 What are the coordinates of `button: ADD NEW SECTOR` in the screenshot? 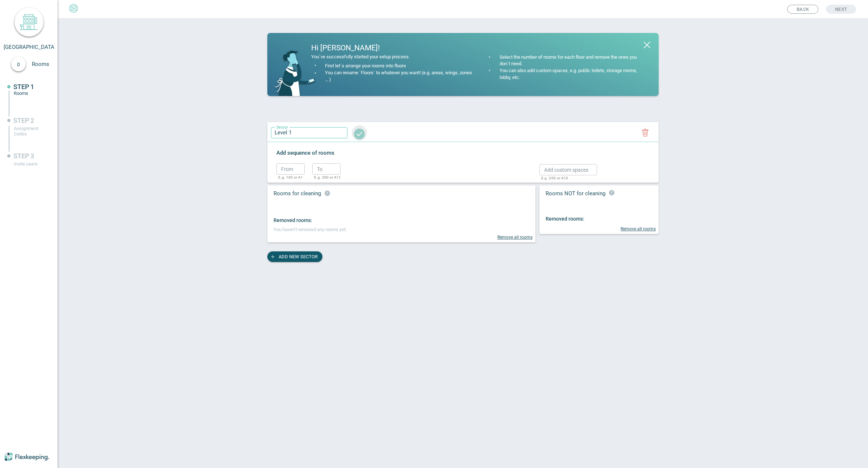 It's located at (295, 256).